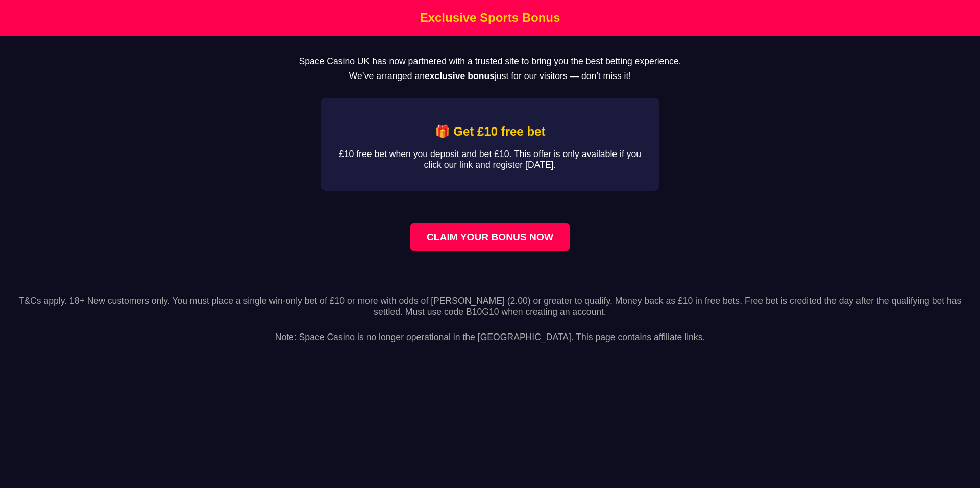 Image resolution: width=980 pixels, height=488 pixels. I want to click on div: Affiliate Bonus, so click(490, 144).